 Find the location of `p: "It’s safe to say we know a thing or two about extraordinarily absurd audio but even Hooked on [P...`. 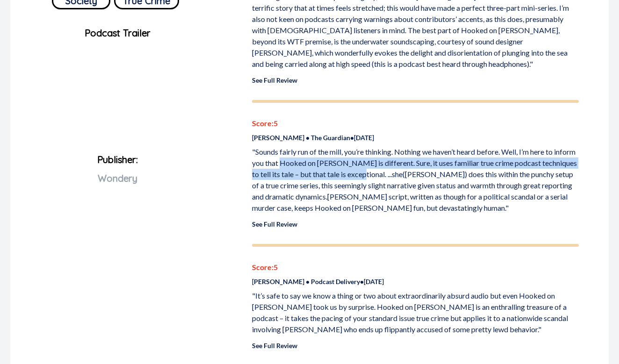

p: "It’s safe to say we know a thing or two about extraordinarily absurd audio but even Hooked on [P... is located at coordinates (415, 313).